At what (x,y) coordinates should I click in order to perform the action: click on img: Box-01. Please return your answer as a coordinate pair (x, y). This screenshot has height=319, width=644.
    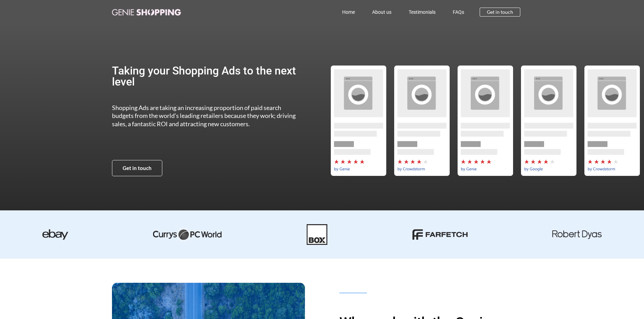
    Looking at the image, I should click on (317, 234).